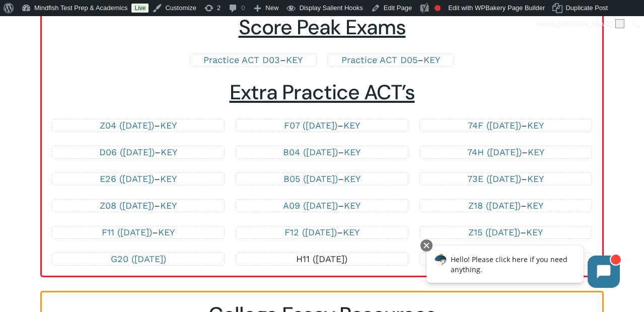 This screenshot has height=312, width=644. I want to click on div: Focus keyphrase not set, so click(438, 8).